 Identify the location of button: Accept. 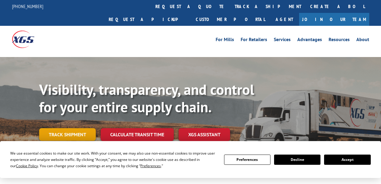
(347, 160).